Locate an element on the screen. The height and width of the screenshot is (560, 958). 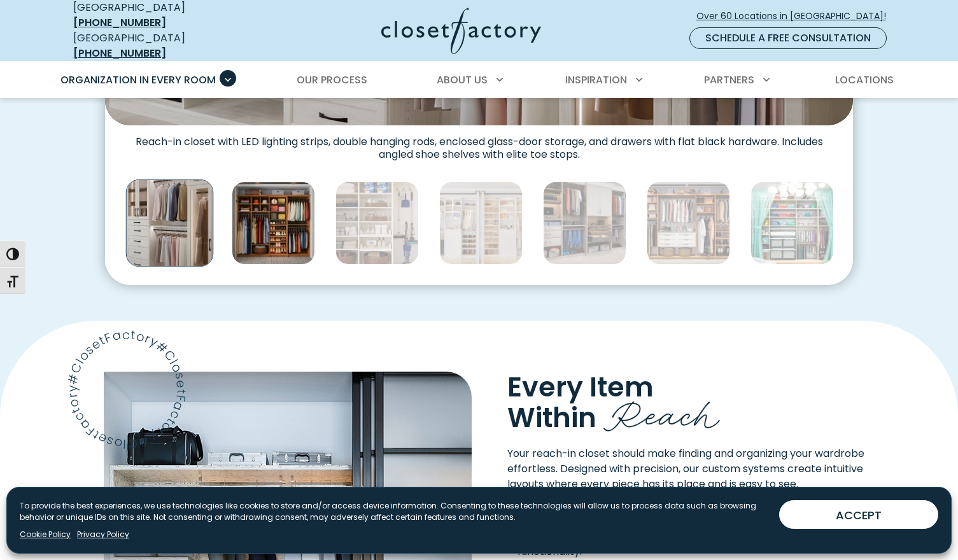
button: ACCEPT is located at coordinates (859, 514).